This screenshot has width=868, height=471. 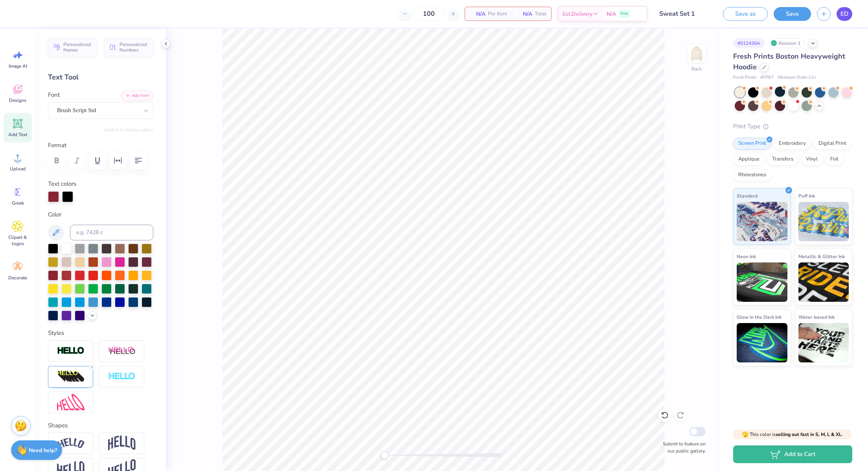 I want to click on span: ED, so click(x=845, y=14).